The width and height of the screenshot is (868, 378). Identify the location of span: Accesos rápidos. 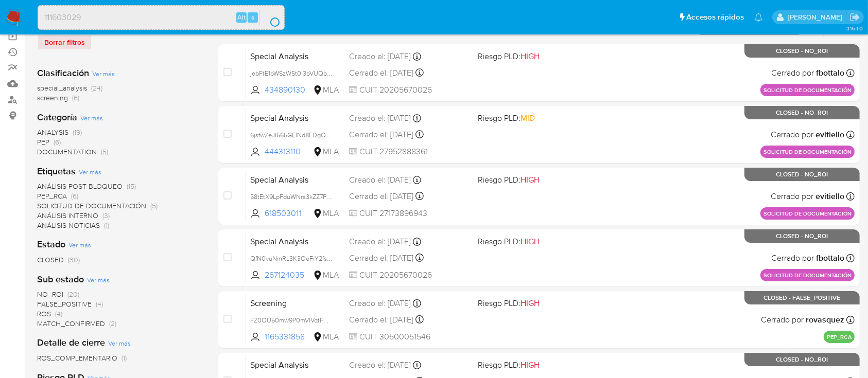
(715, 17).